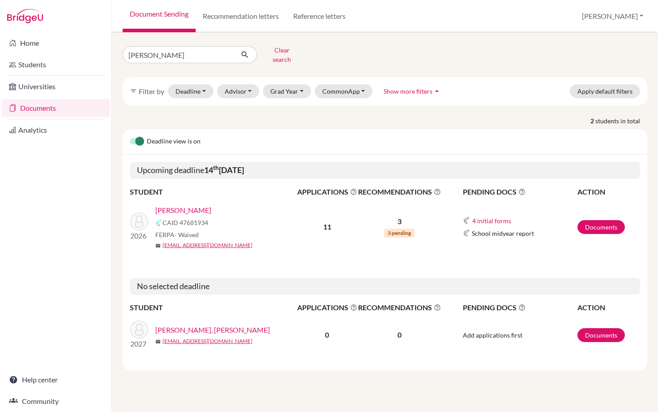 Image resolution: width=658 pixels, height=412 pixels. I want to click on sup: th, so click(216, 167).